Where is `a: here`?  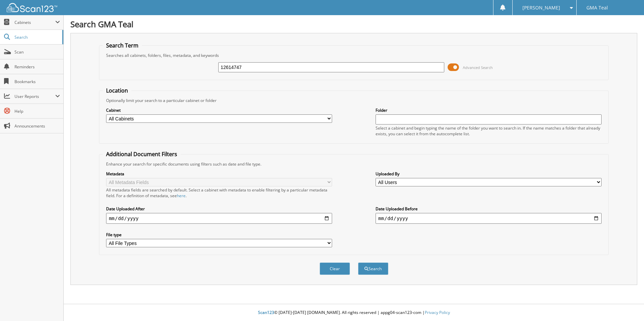
a: here is located at coordinates (181, 195).